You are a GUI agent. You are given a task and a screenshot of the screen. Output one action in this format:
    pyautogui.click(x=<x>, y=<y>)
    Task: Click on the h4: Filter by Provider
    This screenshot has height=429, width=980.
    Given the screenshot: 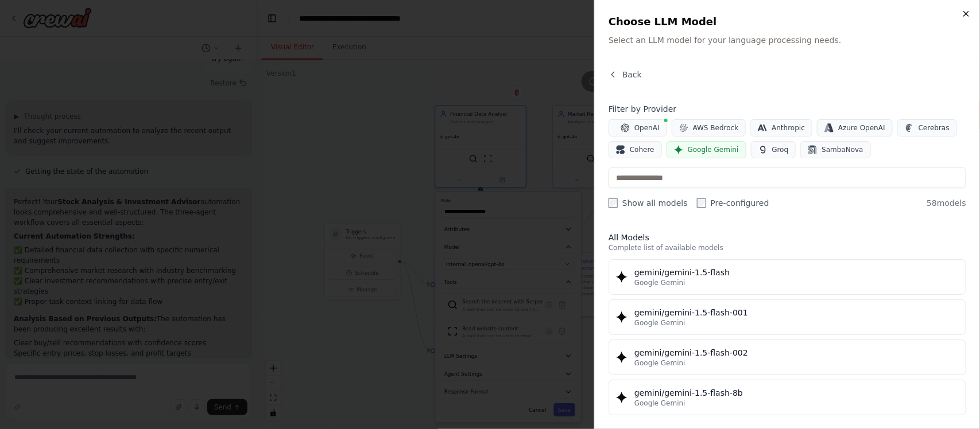 What is the action you would take?
    pyautogui.click(x=787, y=109)
    